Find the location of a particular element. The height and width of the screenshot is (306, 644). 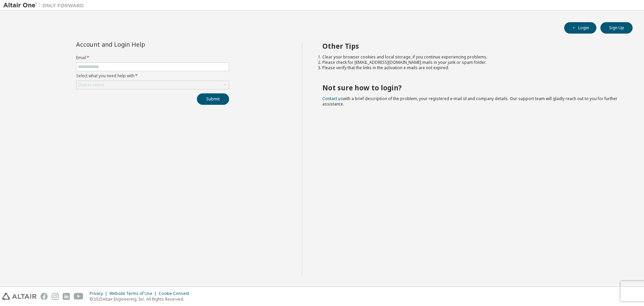

img: Altair One is located at coordinates (46, 5).